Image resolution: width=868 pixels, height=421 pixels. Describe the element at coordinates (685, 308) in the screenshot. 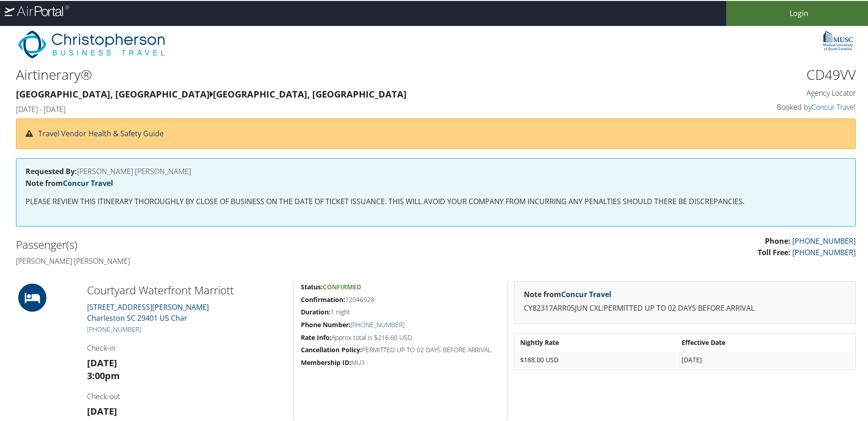

I see `p: CY82317ARR05JUN CXL:PERMITTED UP TO 02 DAYS BEFORE ARRIVAL` at that location.